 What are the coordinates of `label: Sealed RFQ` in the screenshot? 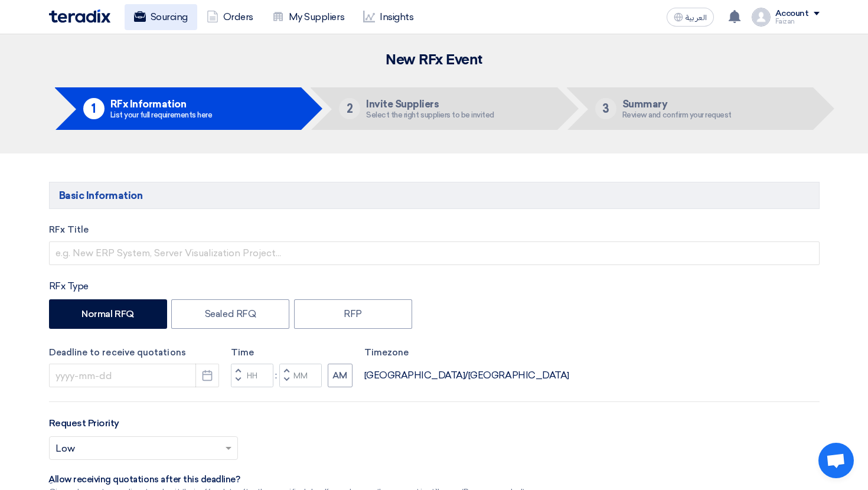 It's located at (230, 314).